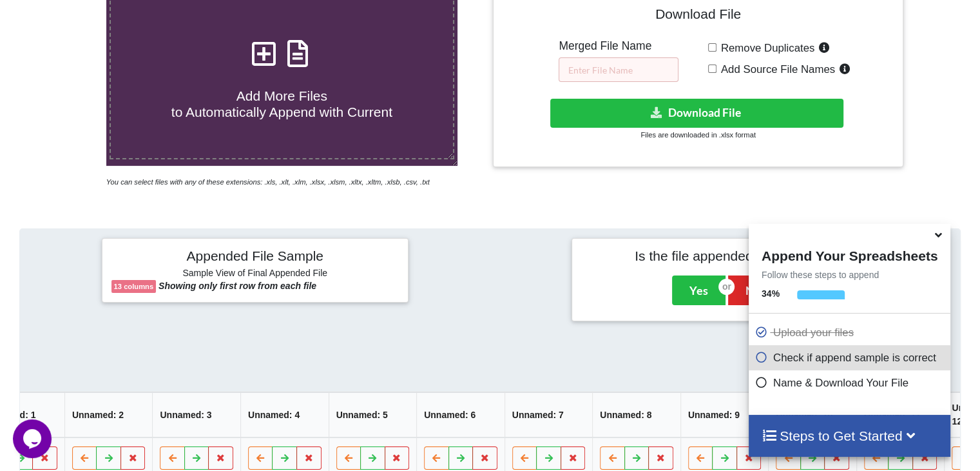 The image size is (980, 471). What do you see at coordinates (697, 113) in the screenshot?
I see `button: Download File` at bounding box center [697, 113].